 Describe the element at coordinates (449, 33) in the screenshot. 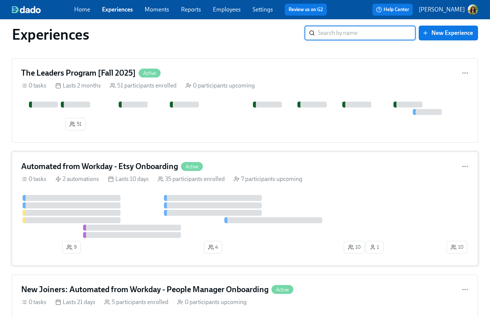

I see `span: New Experience` at that location.